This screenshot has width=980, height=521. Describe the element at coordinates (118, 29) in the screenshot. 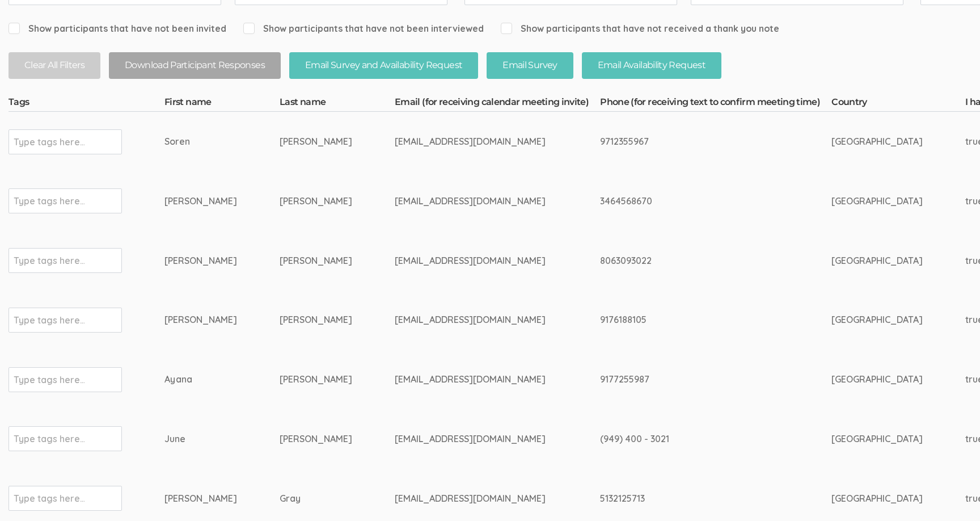

I see `span: Show participants that have not been invited` at that location.